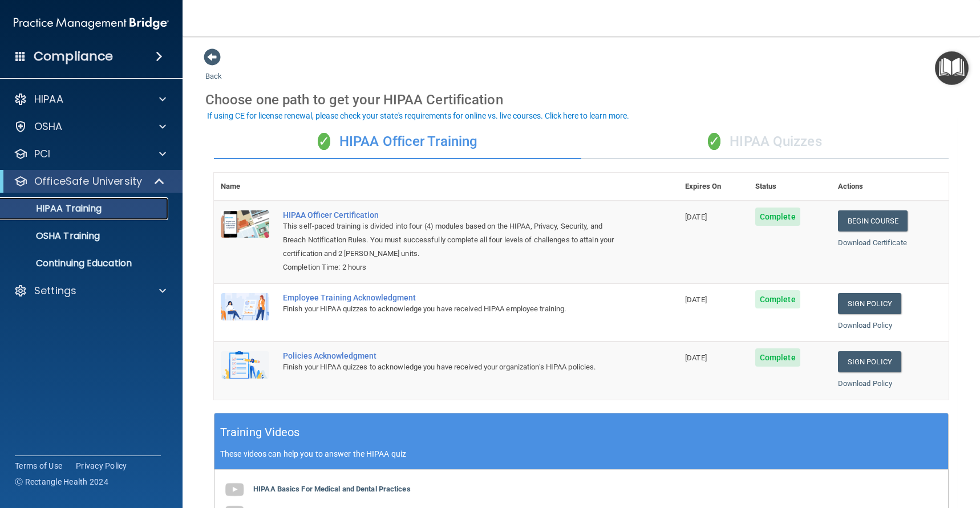 Image resolution: width=980 pixels, height=508 pixels. Describe the element at coordinates (49, 99) in the screenshot. I see `p: HIPAA` at that location.